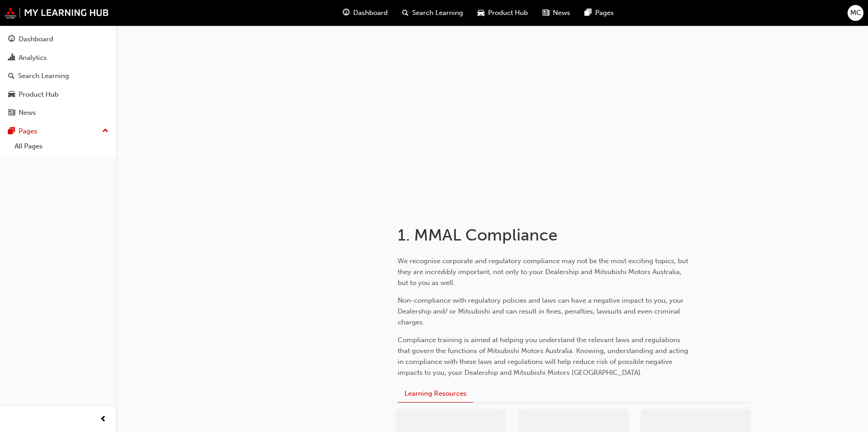  Describe the element at coordinates (33, 58) in the screenshot. I see `div: Analytics` at that location.